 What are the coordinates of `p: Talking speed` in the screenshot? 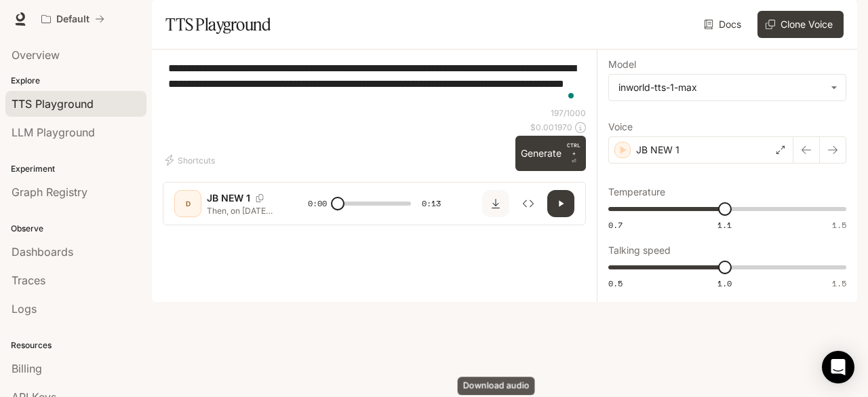 It's located at (639, 250).